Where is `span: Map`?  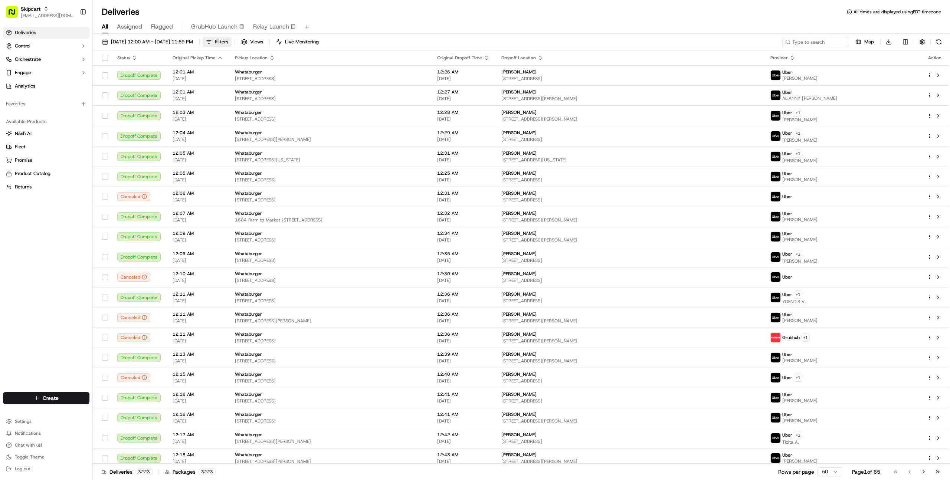
span: Map is located at coordinates (869, 42).